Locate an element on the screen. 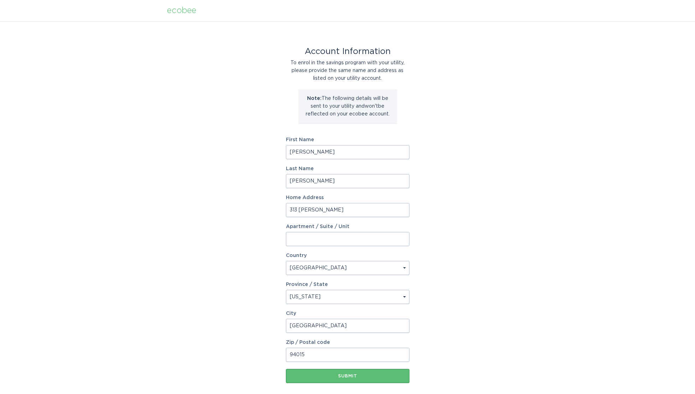  label: Zip / Postal code is located at coordinates (348, 342).